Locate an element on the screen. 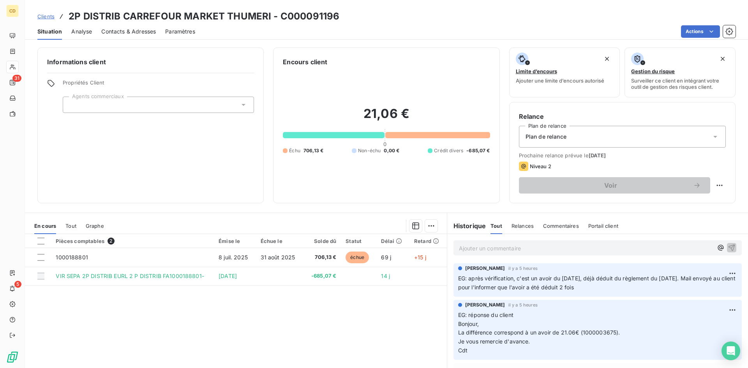  span: 2 is located at coordinates (111, 241).